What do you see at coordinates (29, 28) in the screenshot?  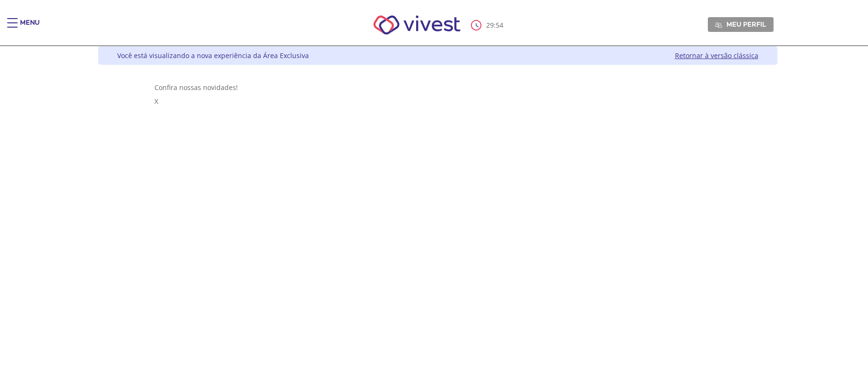 I see `div: Menu` at bounding box center [29, 28].